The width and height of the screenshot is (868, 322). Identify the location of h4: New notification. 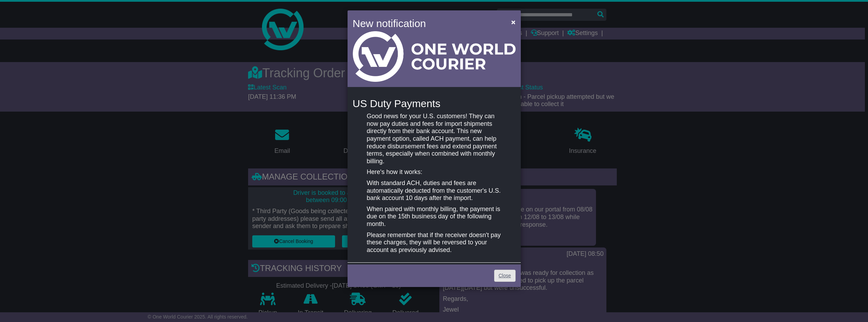
(426, 23).